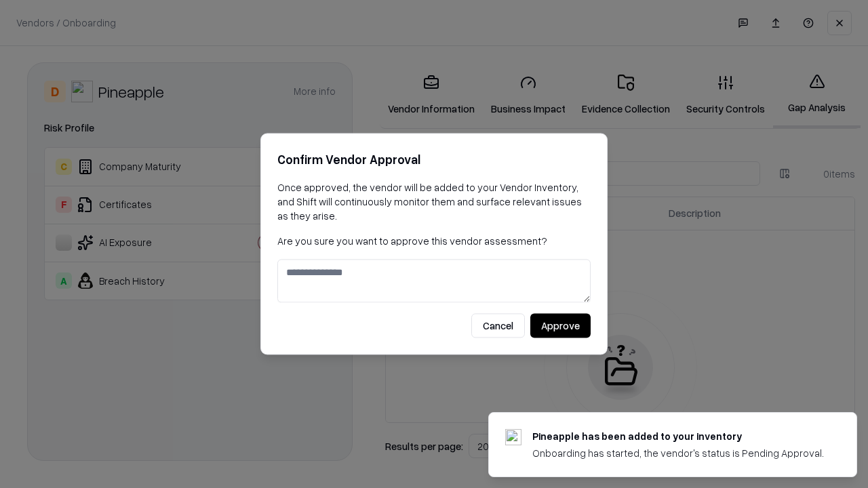 This screenshot has width=868, height=488. What do you see at coordinates (678, 435) in the screenshot?
I see `div: Pineapple has been added to your inventory` at bounding box center [678, 435].